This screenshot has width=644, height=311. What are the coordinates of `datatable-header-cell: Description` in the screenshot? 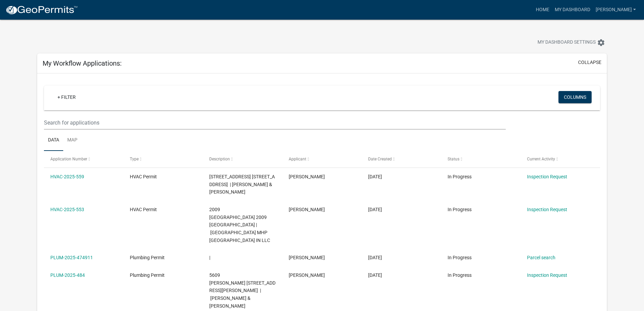 It's located at (242, 159).